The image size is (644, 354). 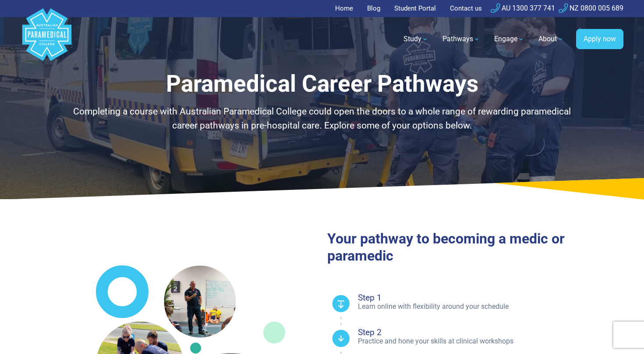 What do you see at coordinates (322, 119) in the screenshot?
I see `p: Completing a course with Australian Paramedical College could open the doors to a whole range of ...` at bounding box center [322, 119].